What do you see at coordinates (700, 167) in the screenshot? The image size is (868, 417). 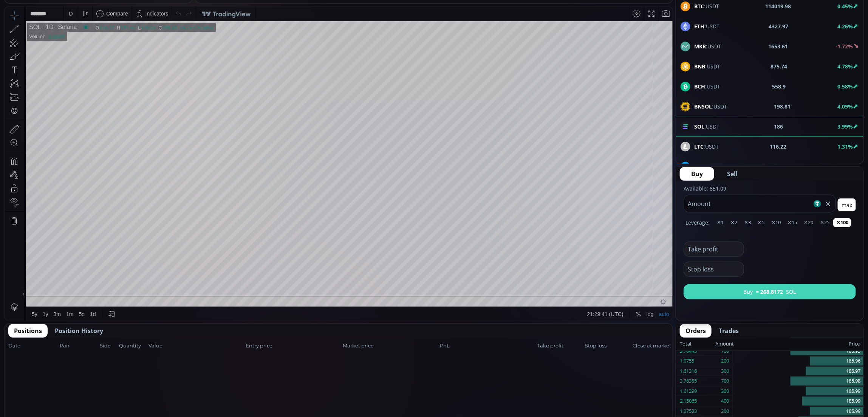 I see `b: LINK` at bounding box center [700, 167].